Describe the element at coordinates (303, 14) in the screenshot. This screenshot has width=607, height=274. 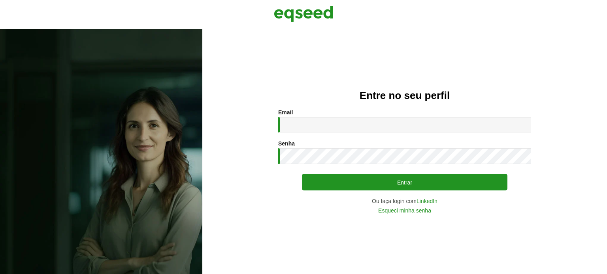
I see `img: EqSeed Logo` at that location.